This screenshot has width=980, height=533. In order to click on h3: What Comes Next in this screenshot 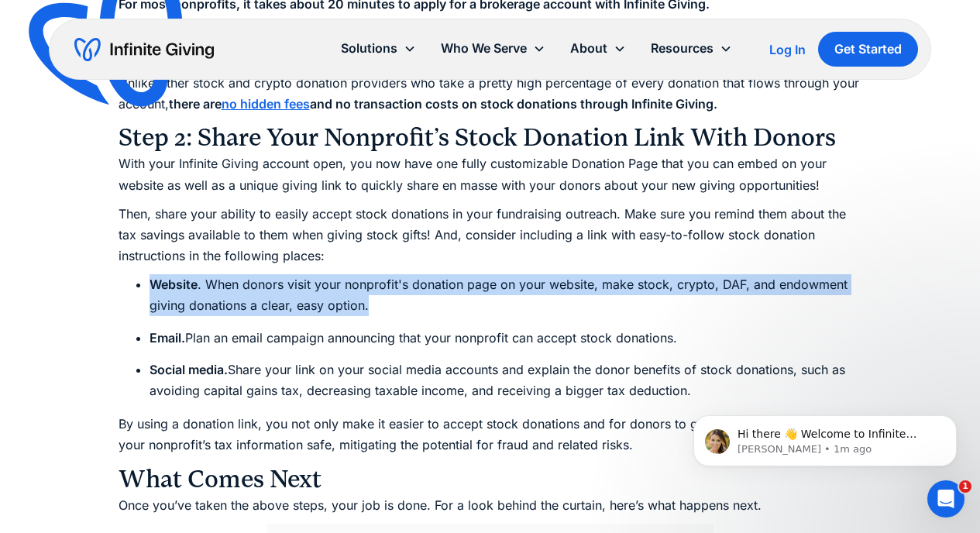, I will do `click(490, 480)`.